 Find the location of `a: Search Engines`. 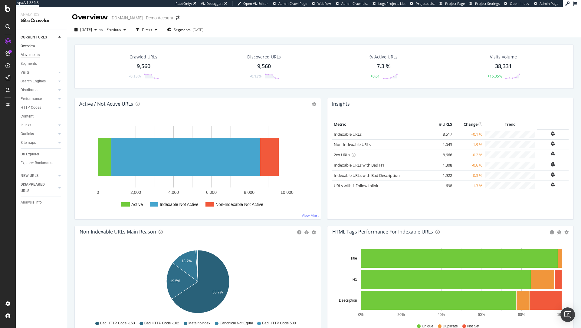

a: Search Engines is located at coordinates (38, 81).